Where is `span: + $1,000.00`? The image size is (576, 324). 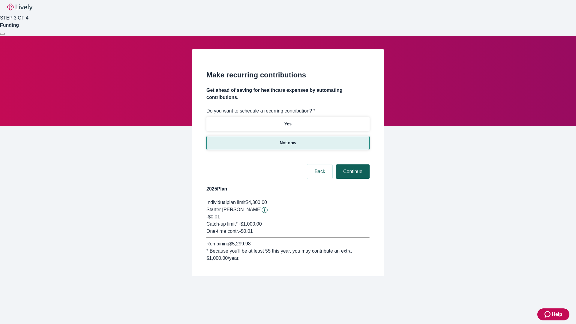
span: + $1,000.00 is located at coordinates (250, 224).